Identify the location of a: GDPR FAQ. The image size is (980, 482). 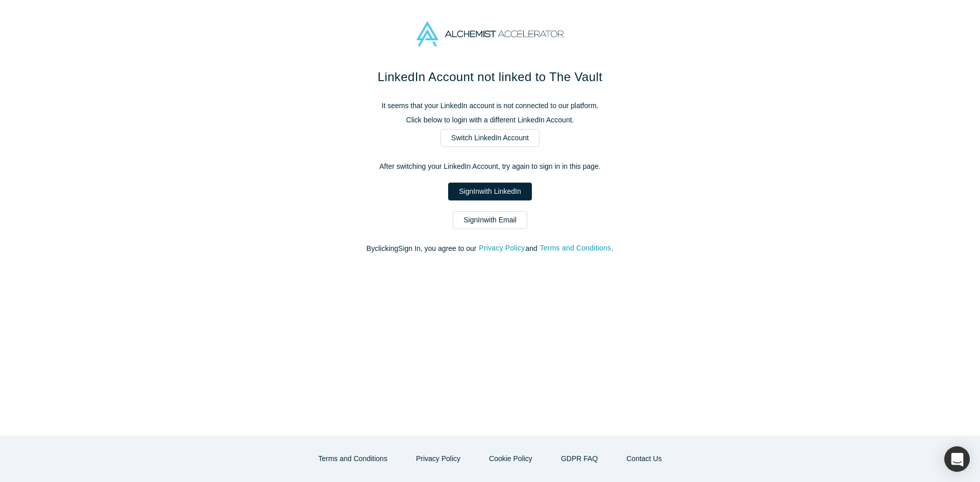
(579, 459).